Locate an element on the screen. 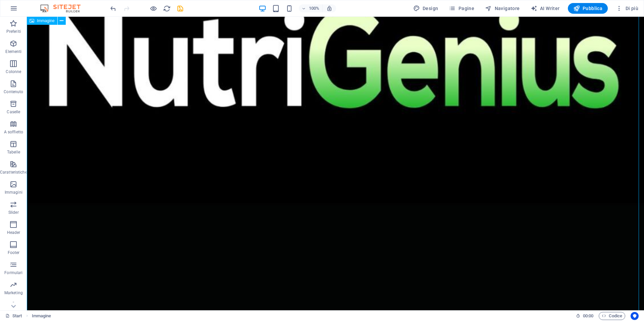 The height and width of the screenshot is (321, 644). button: Pagine is located at coordinates (462, 8).